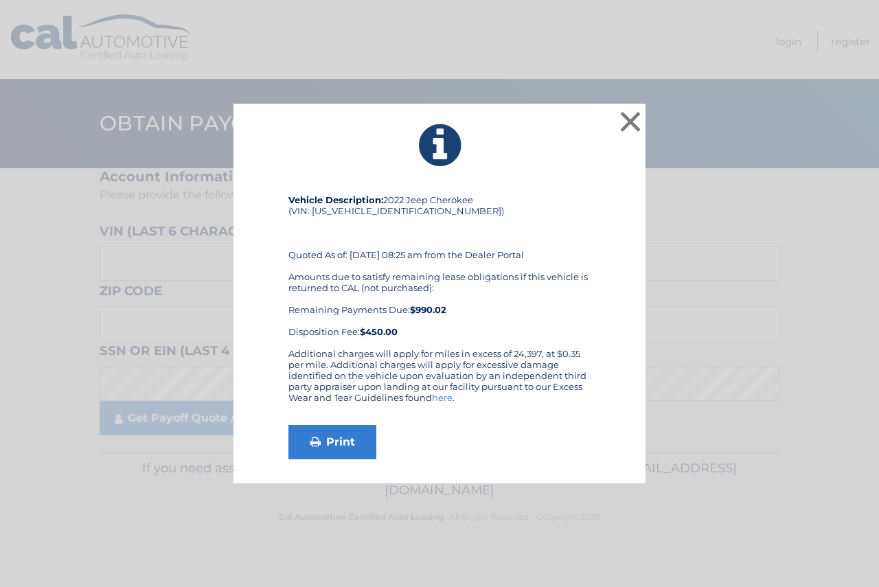 The image size is (879, 587). I want to click on a: here, so click(442, 398).